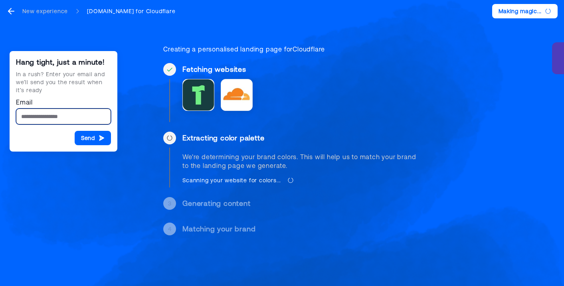  Describe the element at coordinates (302, 203) in the screenshot. I see `div: Generating content` at that location.